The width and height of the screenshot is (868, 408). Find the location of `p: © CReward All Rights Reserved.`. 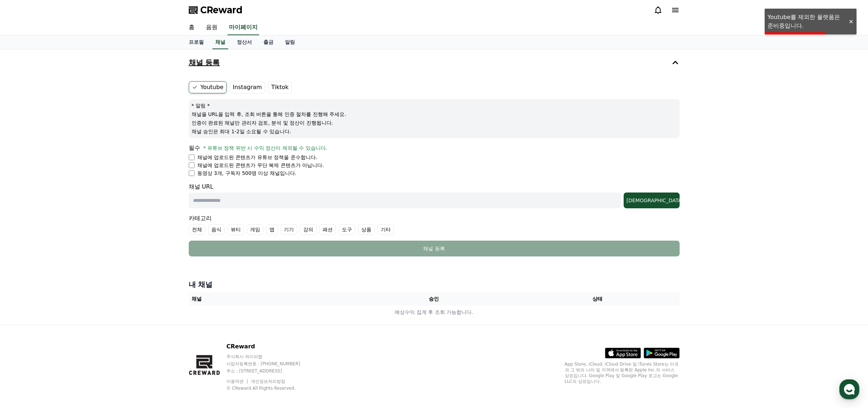

p: © CReward All Rights Reserved. is located at coordinates (270, 388).